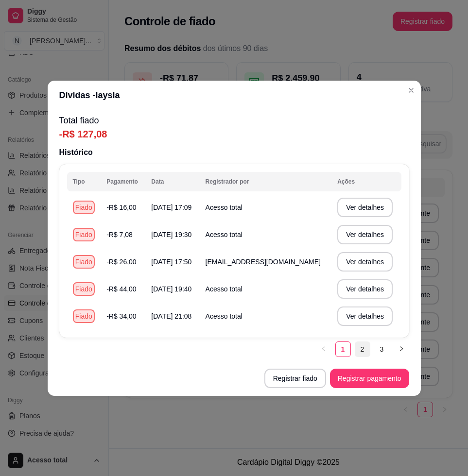 The width and height of the screenshot is (468, 476). I want to click on button: right, so click(401, 350).